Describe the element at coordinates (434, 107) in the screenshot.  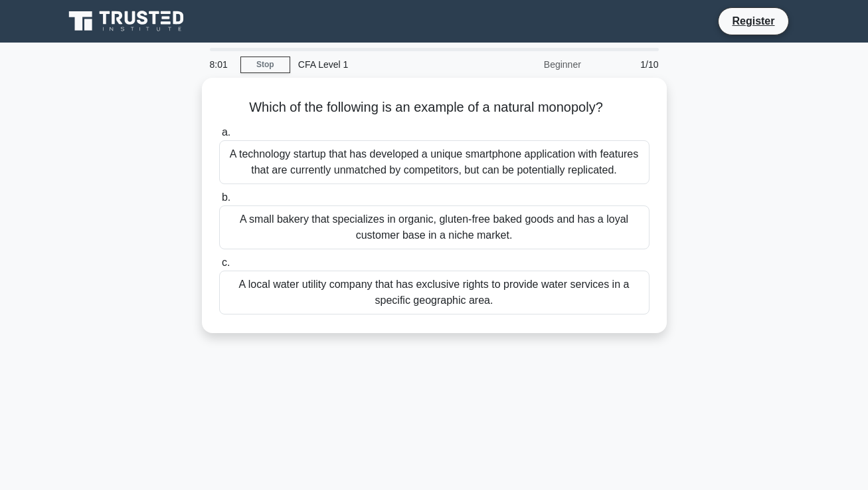
I see `h5: Which of the following is an example of a natural monopoly?` at that location.